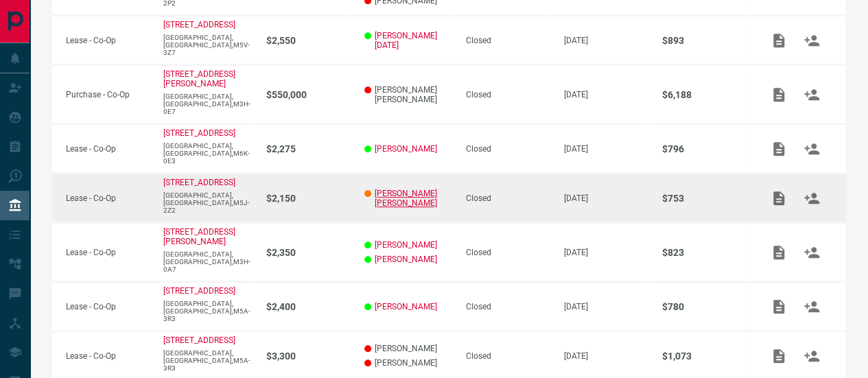 This screenshot has height=378, width=868. I want to click on p: $3,300, so click(308, 356).